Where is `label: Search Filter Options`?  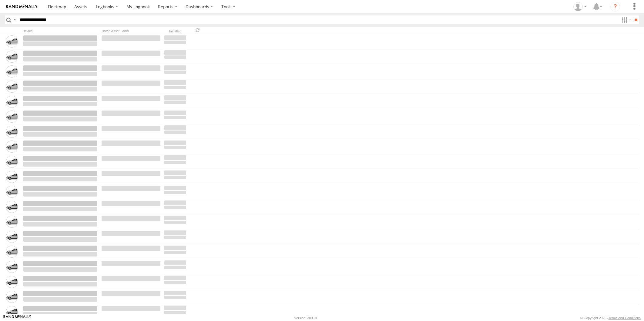
label: Search Filter Options is located at coordinates (625, 20).